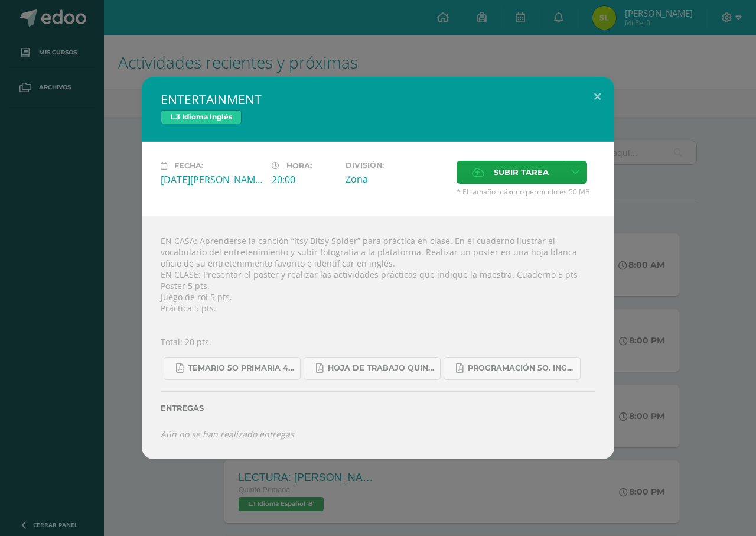  I want to click on span: Hora:, so click(299, 165).